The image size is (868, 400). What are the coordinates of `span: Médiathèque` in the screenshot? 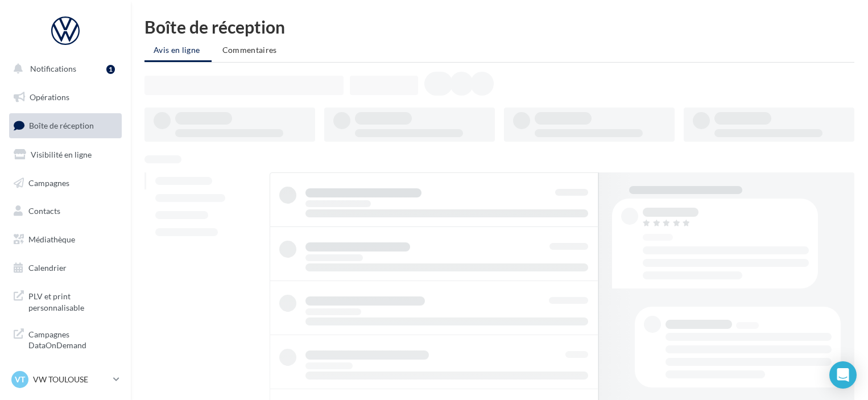 It's located at (52, 239).